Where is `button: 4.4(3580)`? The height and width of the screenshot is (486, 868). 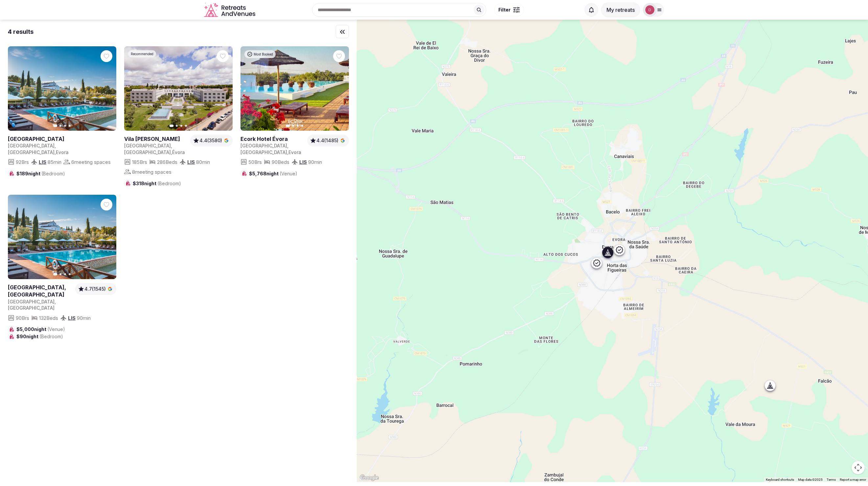
button: 4.4(3580) is located at coordinates (211, 140).